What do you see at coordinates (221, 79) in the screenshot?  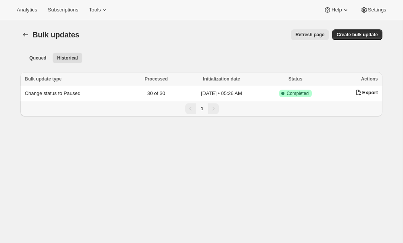 I see `span: Initialization date` at bounding box center [221, 79].